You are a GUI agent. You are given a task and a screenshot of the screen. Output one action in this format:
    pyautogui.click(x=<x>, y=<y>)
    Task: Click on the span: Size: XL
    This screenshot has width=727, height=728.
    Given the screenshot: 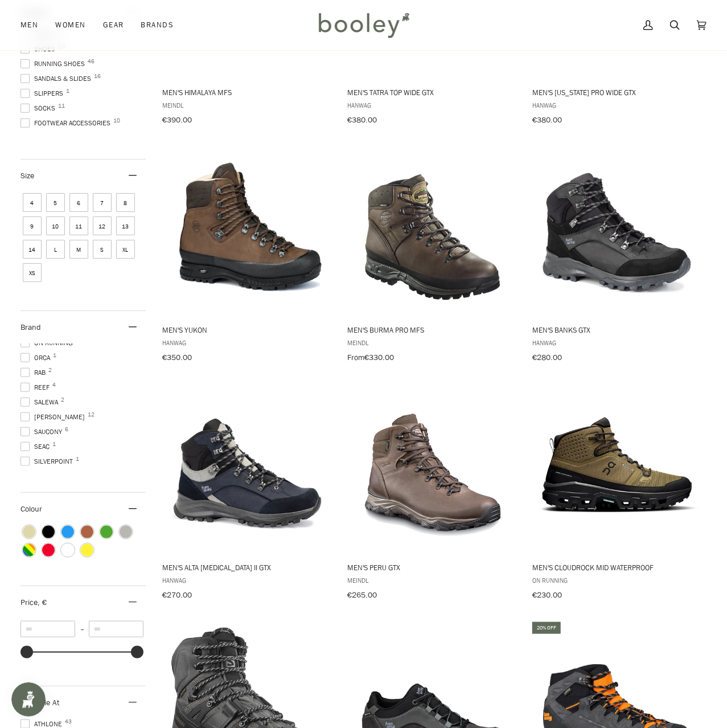 What is the action you would take?
    pyautogui.click(x=126, y=249)
    